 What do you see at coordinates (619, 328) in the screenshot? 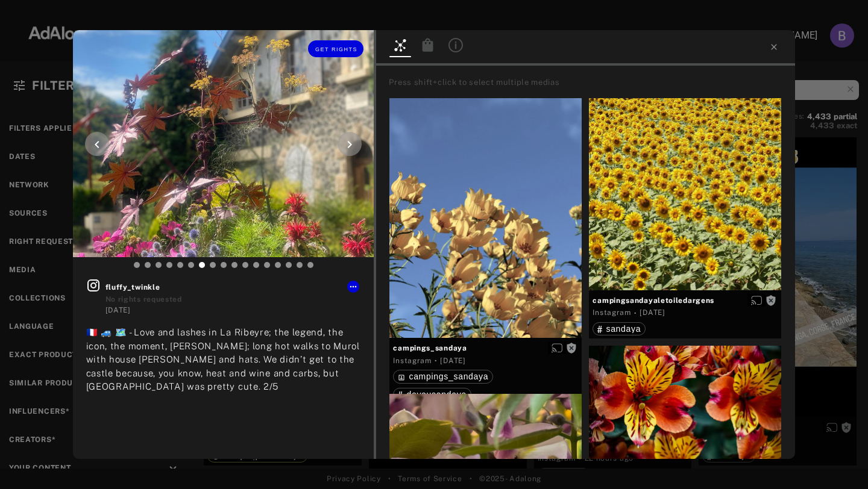
I see `div: sandaya` at bounding box center [619, 328].